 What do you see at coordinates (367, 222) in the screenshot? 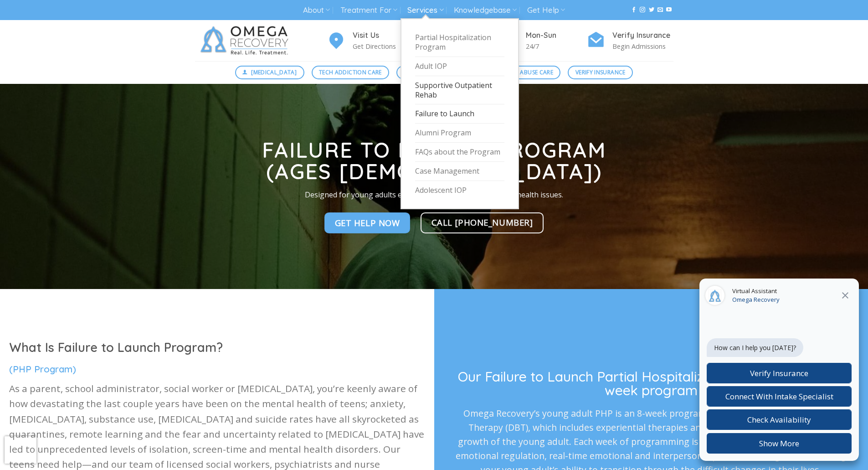
I see `span: Get Help NOw` at bounding box center [367, 222].